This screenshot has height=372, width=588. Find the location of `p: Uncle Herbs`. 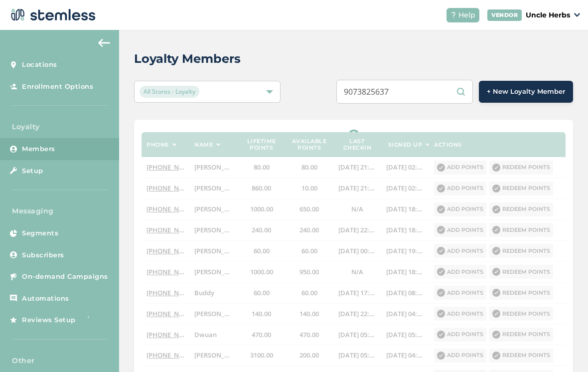

p: Uncle Herbs is located at coordinates (548, 15).